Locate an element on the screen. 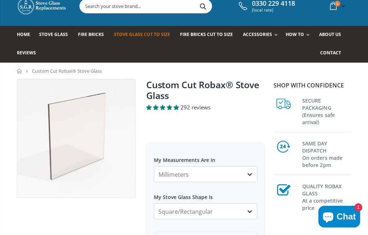 The image size is (368, 235). a: About us is located at coordinates (333, 35).